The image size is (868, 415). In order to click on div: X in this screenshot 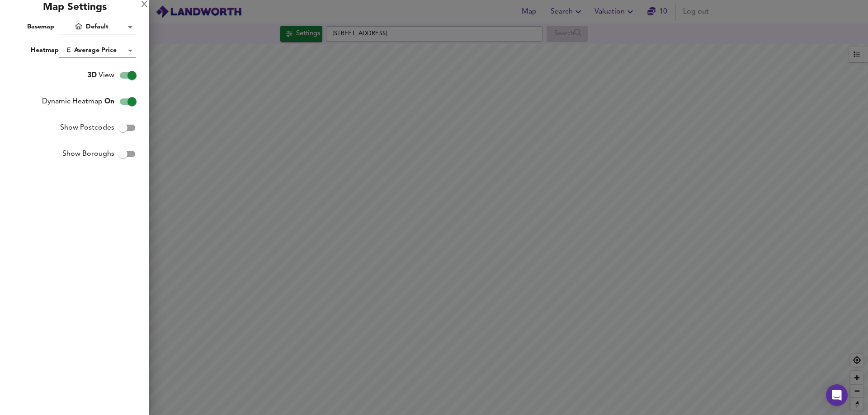, I will do `click(145, 5)`.